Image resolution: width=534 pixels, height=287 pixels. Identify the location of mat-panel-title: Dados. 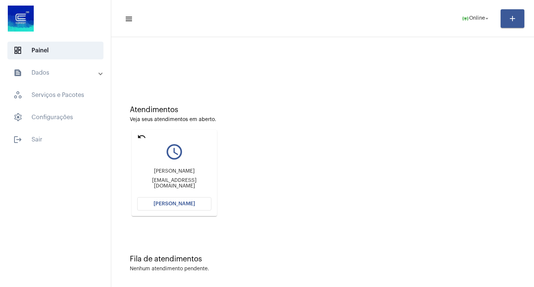
(56, 73).